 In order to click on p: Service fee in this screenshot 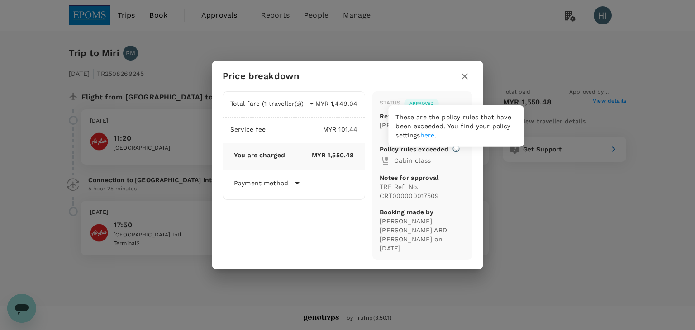, I will do `click(248, 129)`.